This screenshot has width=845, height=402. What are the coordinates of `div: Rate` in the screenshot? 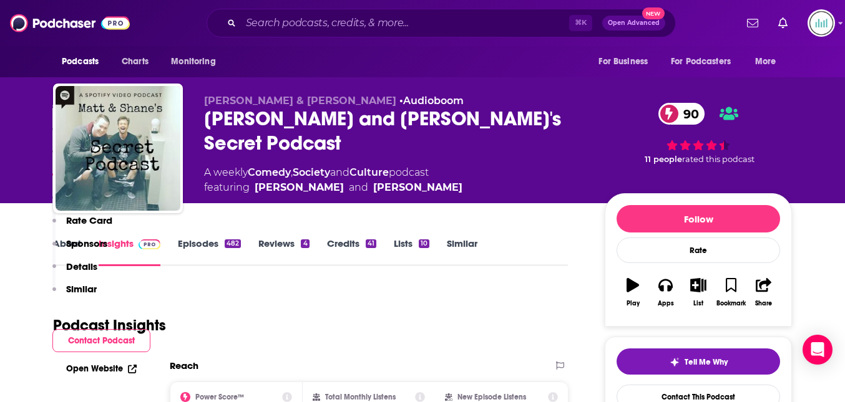 It's located at (698, 250).